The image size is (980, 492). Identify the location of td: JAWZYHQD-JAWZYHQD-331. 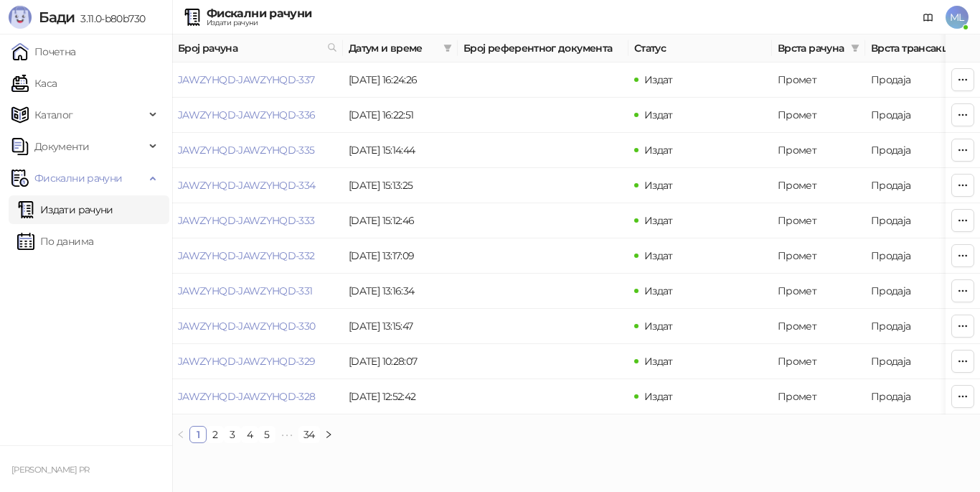
(257, 291).